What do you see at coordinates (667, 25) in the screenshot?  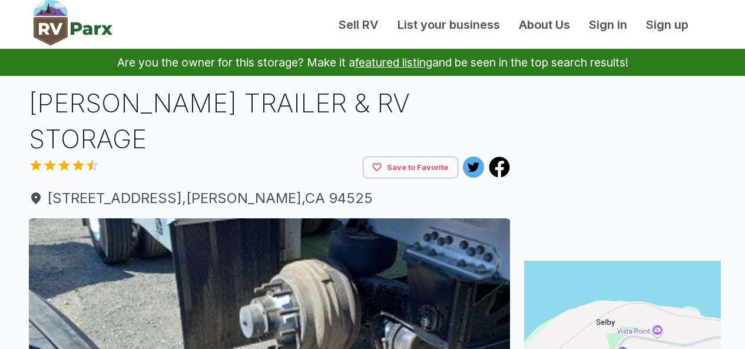 I see `a: Sign up` at bounding box center [667, 25].